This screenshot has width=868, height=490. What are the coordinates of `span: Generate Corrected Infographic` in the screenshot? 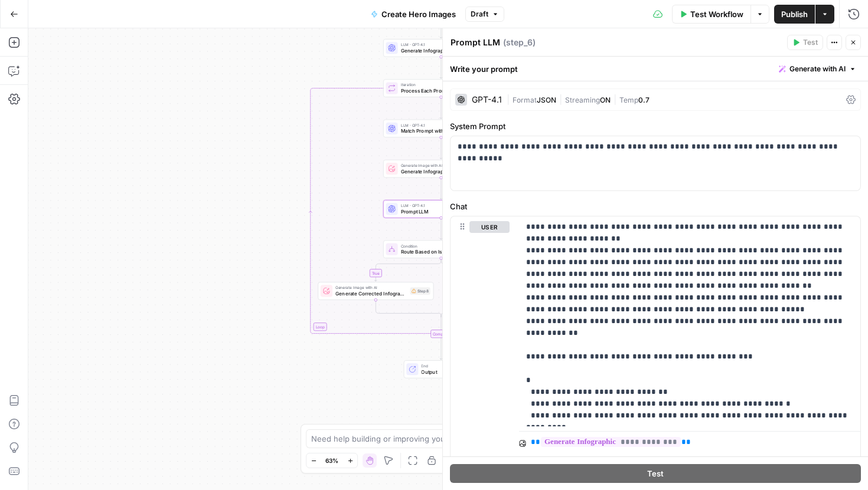 It's located at (371, 294).